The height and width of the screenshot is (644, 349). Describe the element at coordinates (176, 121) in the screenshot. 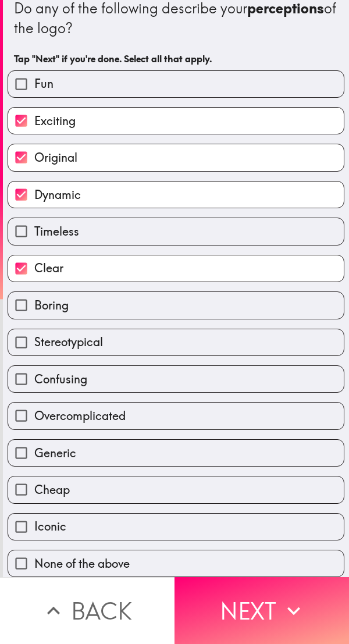

I see `button: Exciting` at that location.